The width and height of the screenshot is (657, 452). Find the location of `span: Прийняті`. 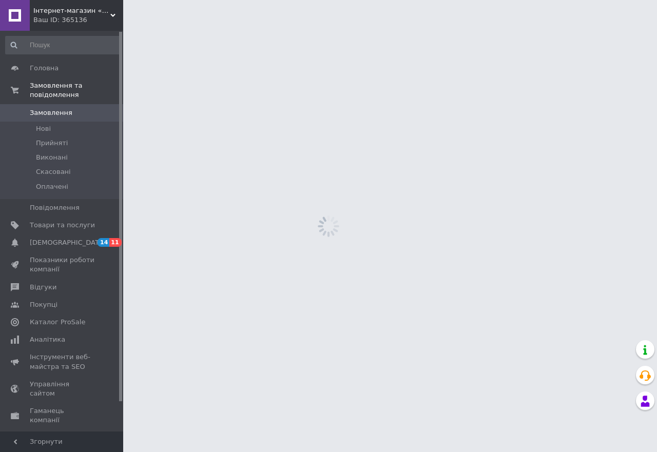

span: Прийняті is located at coordinates (52, 143).